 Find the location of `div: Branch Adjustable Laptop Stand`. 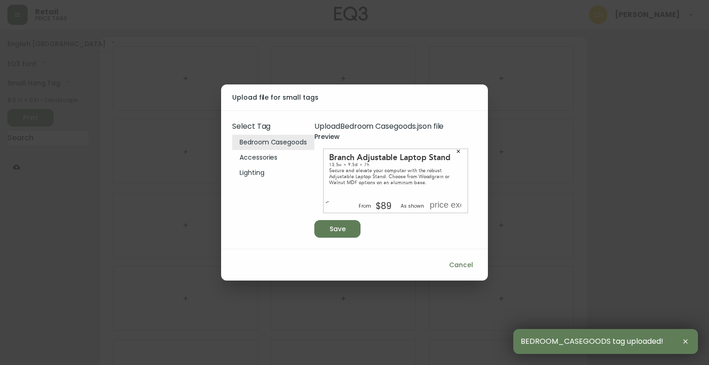

div: Branch Adjustable Laptop Stand is located at coordinates (395, 158).